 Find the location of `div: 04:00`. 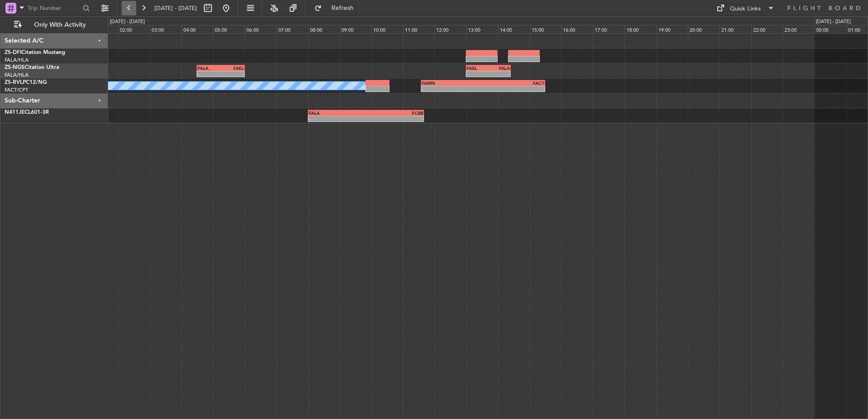

div: 04:00 is located at coordinates (198, 29).